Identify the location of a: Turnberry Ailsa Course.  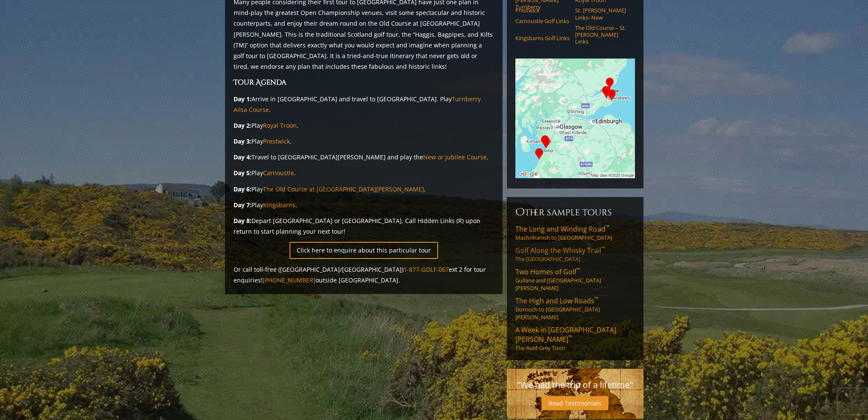
(357, 104).